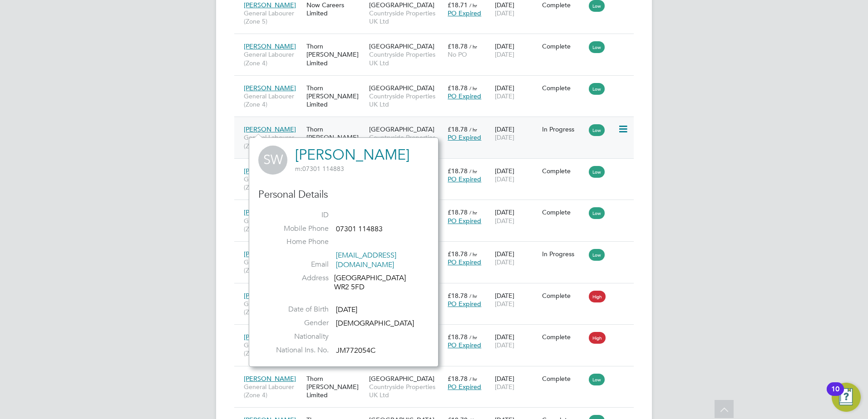 The width and height of the screenshot is (868, 419). What do you see at coordinates (297, 350) in the screenshot?
I see `label: National Ins. No.` at bounding box center [297, 350].